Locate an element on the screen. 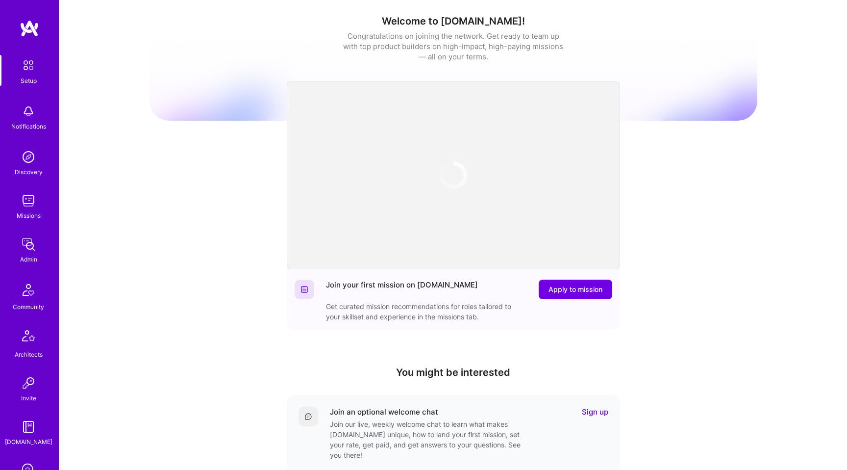  div: Missions is located at coordinates (28, 215).